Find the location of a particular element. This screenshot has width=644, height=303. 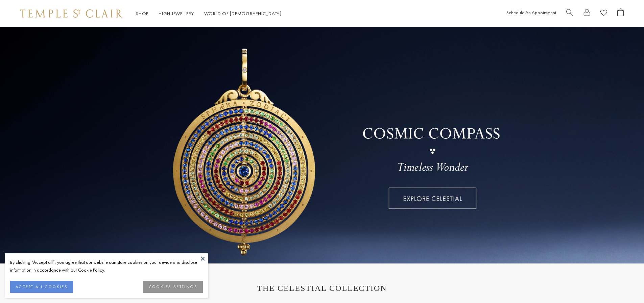

a: View Wishlist is located at coordinates (604, 13).